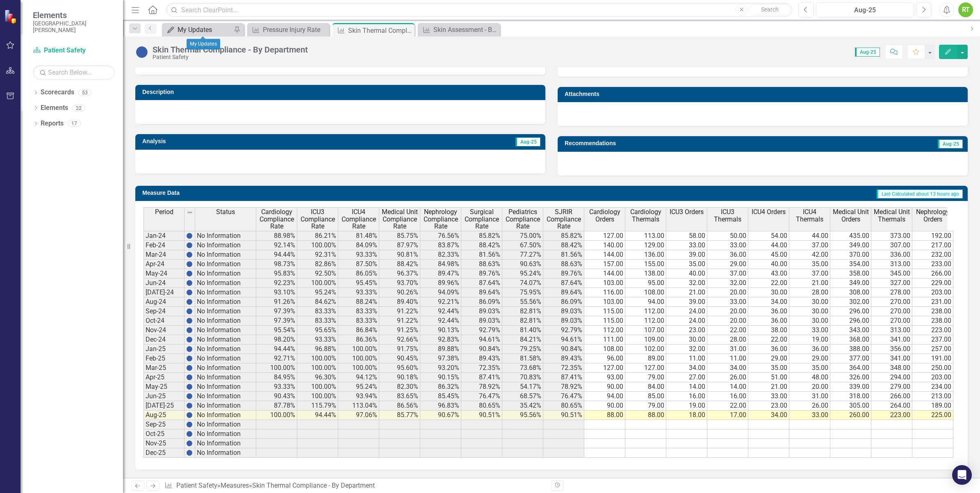  What do you see at coordinates (441, 330) in the screenshot?
I see `td: 90.13%` at bounding box center [441, 330].